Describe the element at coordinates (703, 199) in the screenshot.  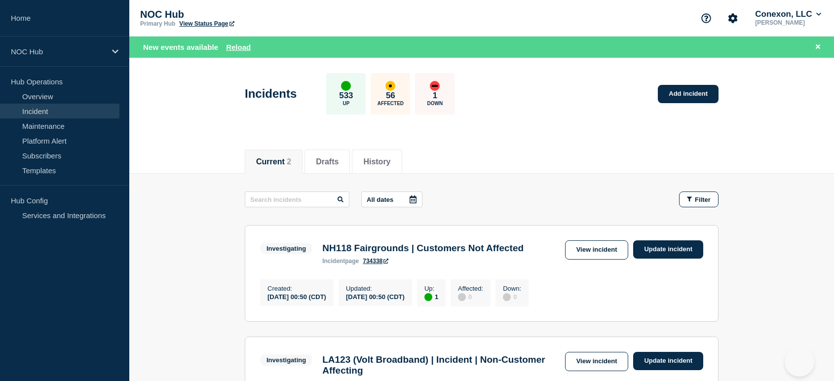
I see `span: Filter` at that location.